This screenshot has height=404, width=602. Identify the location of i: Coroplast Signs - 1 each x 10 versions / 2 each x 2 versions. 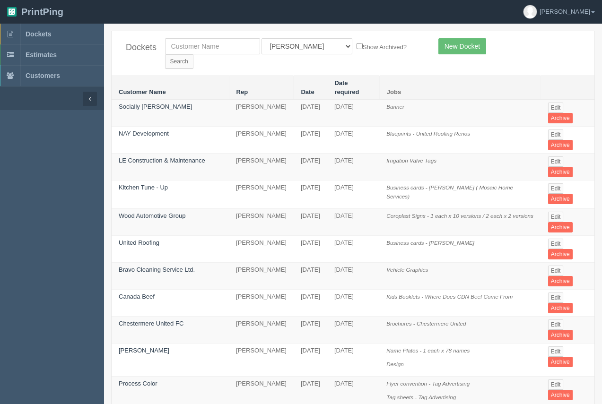
(459, 216).